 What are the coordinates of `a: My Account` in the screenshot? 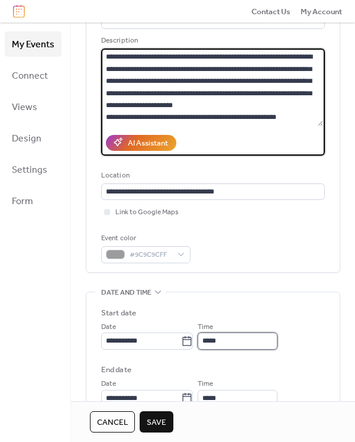 It's located at (321, 11).